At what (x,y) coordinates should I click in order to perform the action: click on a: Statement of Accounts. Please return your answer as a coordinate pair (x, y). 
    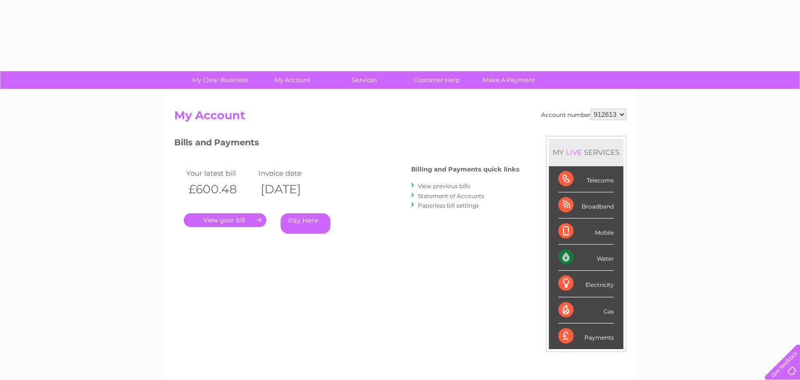
    Looking at the image, I should click on (451, 196).